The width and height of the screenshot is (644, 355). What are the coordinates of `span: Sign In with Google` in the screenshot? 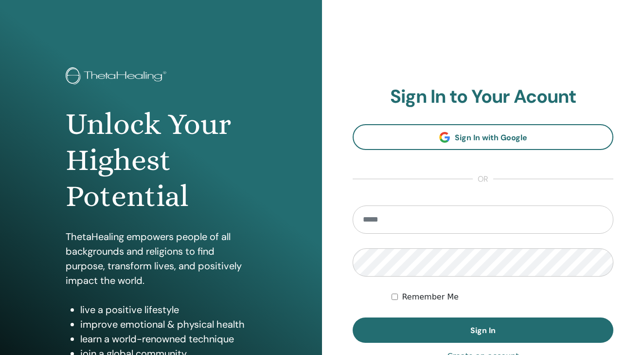 It's located at (491, 138).